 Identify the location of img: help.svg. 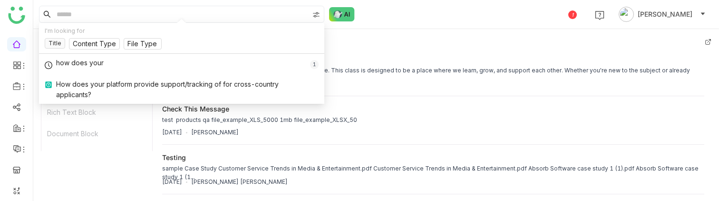
(600, 15).